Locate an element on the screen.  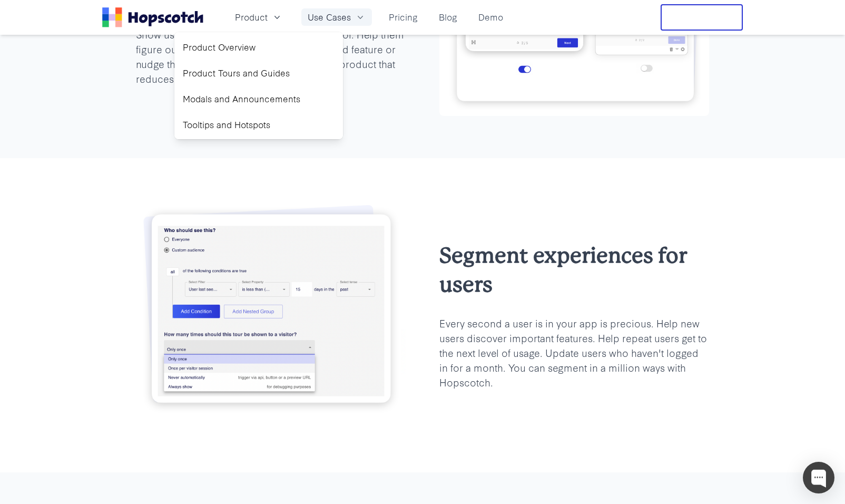
a: Demo is located at coordinates (491, 17).